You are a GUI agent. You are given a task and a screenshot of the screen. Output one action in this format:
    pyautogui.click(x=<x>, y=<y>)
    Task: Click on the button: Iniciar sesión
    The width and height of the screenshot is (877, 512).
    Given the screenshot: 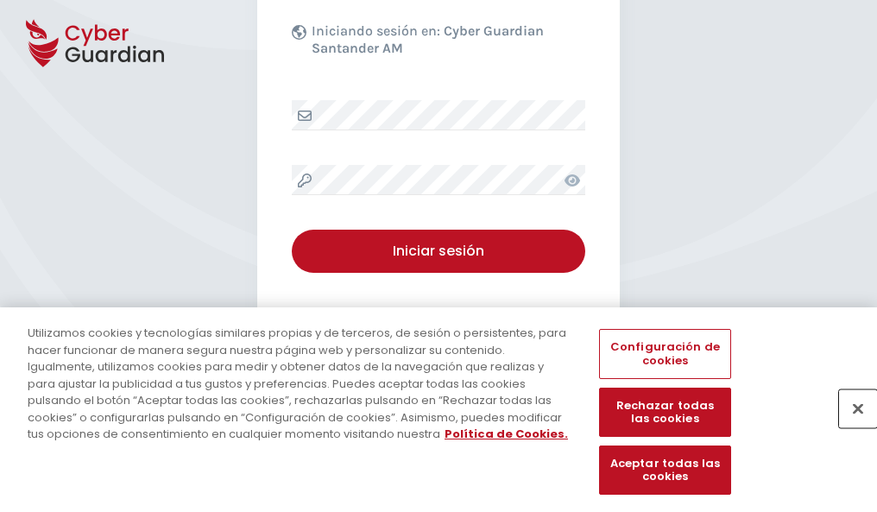 What is the action you would take?
    pyautogui.click(x=439, y=251)
    